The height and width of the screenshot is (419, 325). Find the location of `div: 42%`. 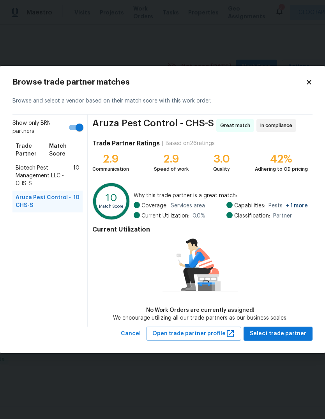

div: 42% is located at coordinates (282, 159).